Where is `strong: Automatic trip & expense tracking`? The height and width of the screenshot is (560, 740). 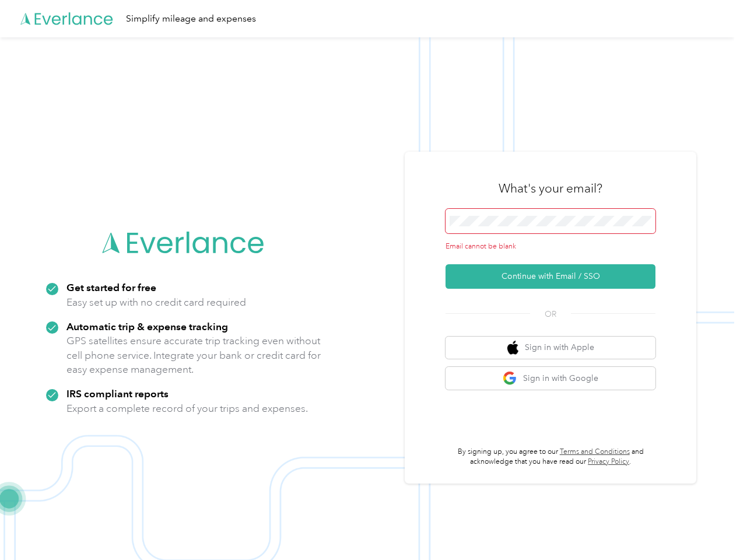
strong: Automatic trip & expense tracking is located at coordinates (147, 326).